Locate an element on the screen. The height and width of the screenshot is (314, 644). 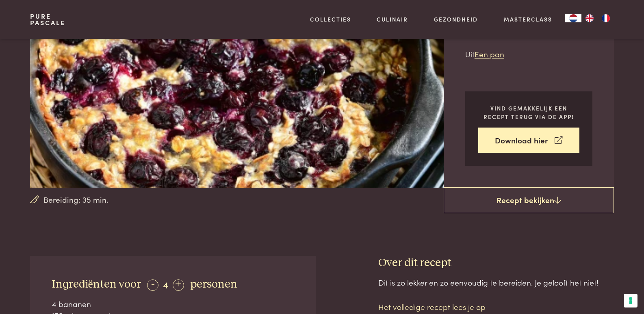
div: Dit is zo lekker en zo eenvoudig te bereiden. Je gelooft het niet! is located at coordinates (496, 282).